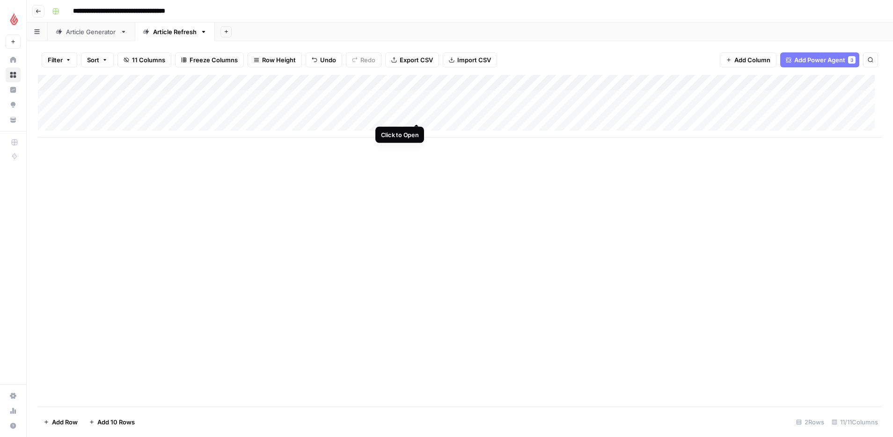 Image resolution: width=893 pixels, height=437 pixels. I want to click on button: Add Power Agent3, so click(819, 60).